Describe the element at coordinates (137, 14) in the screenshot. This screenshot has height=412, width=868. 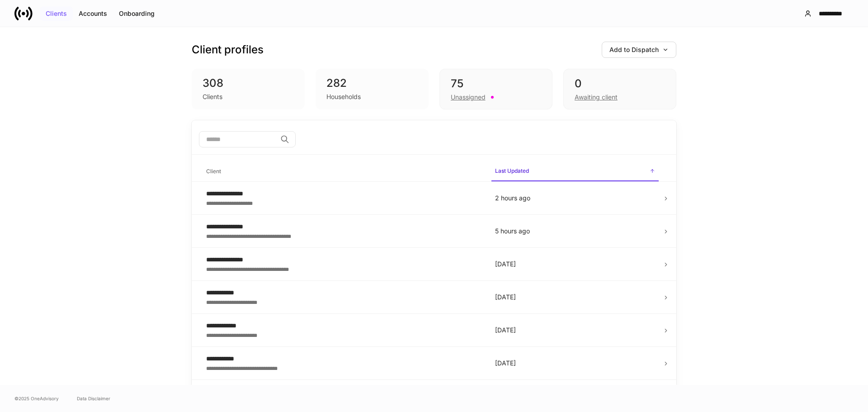
I see `button: Onboarding` at that location.